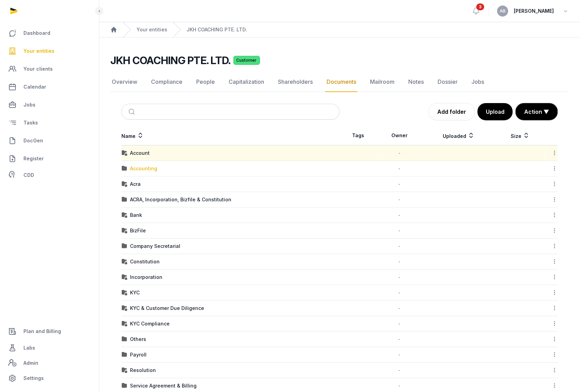 Image resolution: width=580 pixels, height=392 pixels. Describe the element at coordinates (136, 215) in the screenshot. I see `div: Bank` at that location.